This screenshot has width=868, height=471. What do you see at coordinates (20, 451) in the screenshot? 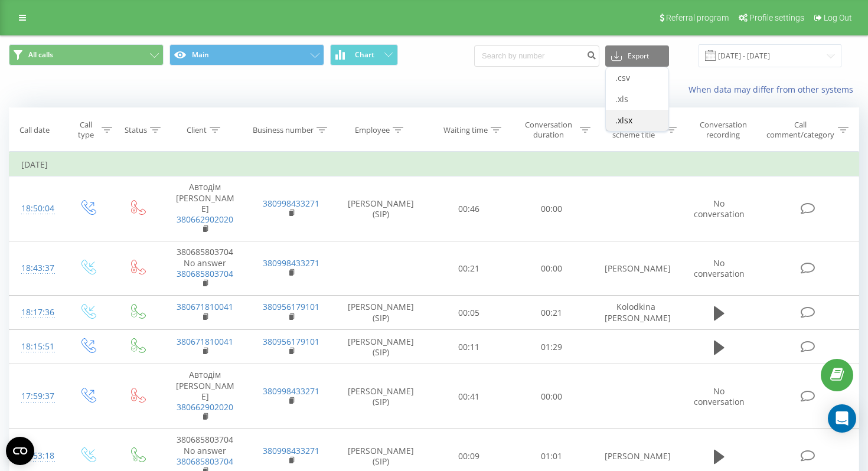
I see `button: Open CMP widget` at bounding box center [20, 451].